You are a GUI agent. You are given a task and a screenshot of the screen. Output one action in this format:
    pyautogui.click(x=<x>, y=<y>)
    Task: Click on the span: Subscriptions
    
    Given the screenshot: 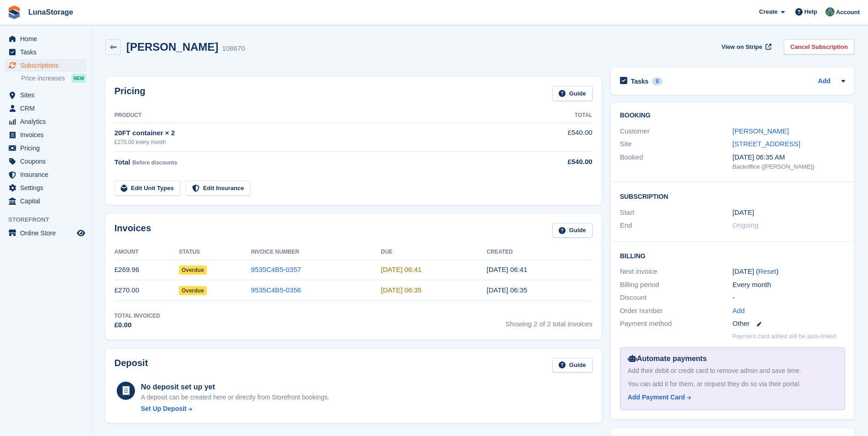 What is the action you would take?
    pyautogui.click(x=47, y=66)
    